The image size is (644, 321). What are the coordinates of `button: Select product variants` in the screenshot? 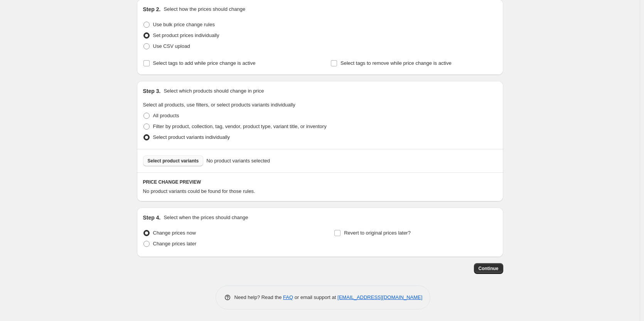 It's located at (173, 161).